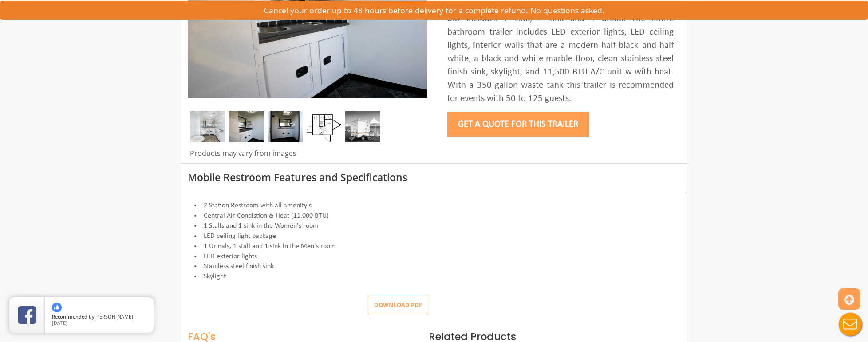  I want to click on img: thumbs up icon, so click(57, 308).